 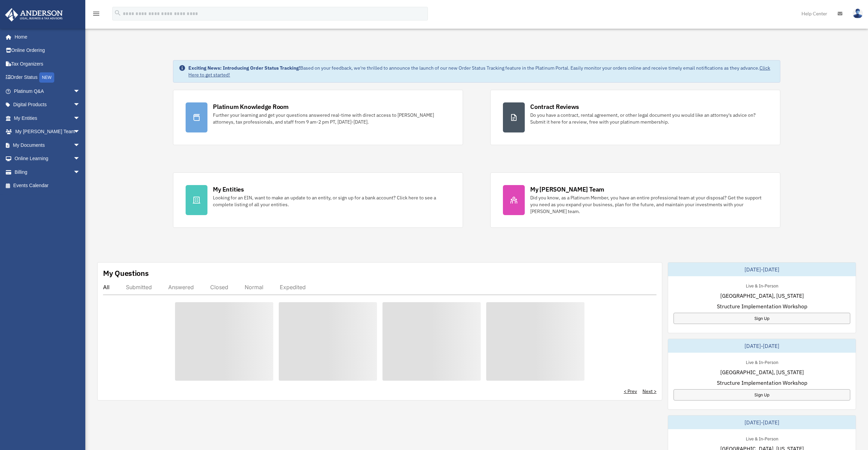 What do you see at coordinates (318, 117) in the screenshot?
I see `a: Platinum Knowledge Room Further your learning and get your questions answered real-time with dire...` at bounding box center [318, 117].